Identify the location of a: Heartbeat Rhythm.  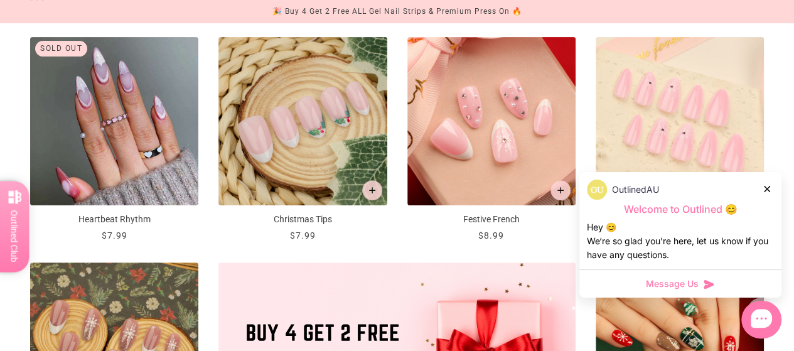
(114, 139).